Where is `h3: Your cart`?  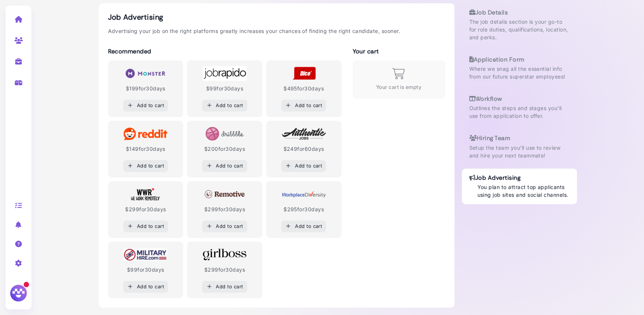
h3: Your cart is located at coordinates (366, 51).